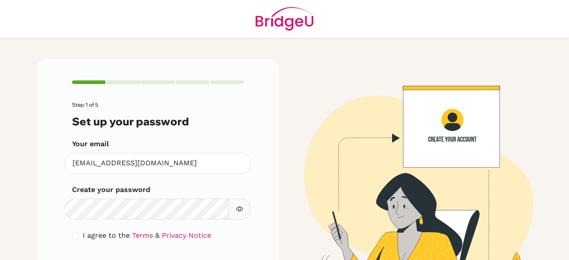  What do you see at coordinates (186, 235) in the screenshot?
I see `a: Privacy Notice` at bounding box center [186, 235].